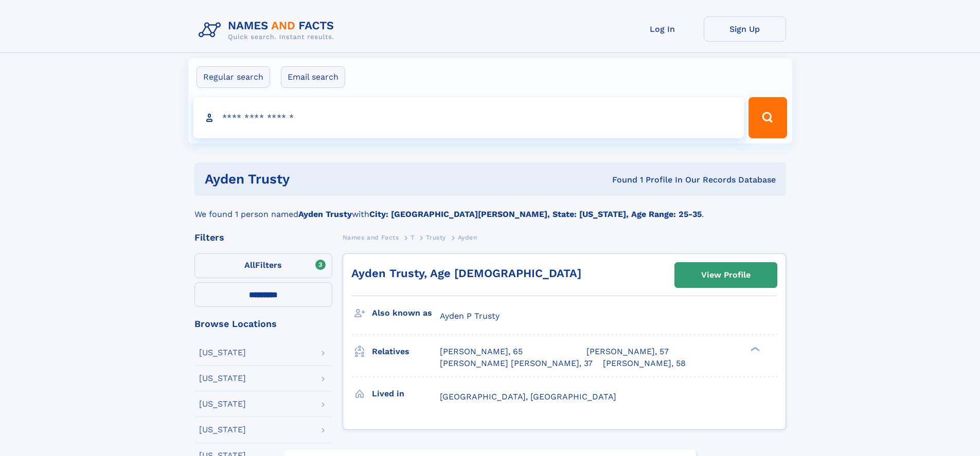  What do you see at coordinates (413, 238) in the screenshot?
I see `span: T` at bounding box center [413, 238].